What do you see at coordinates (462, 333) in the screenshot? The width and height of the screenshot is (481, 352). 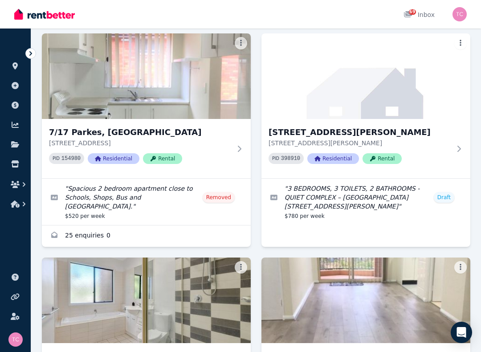 I see `div: Open Intercom Messenger` at bounding box center [462, 333].